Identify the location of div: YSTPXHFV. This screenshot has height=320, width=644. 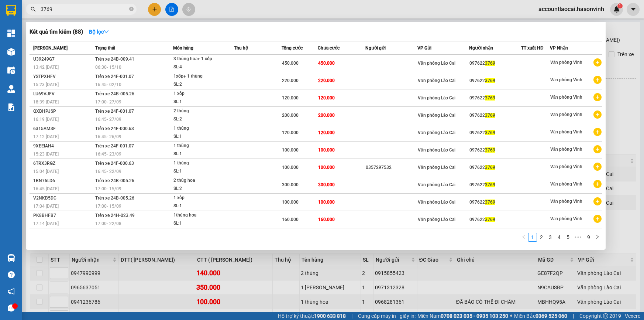
(63, 77).